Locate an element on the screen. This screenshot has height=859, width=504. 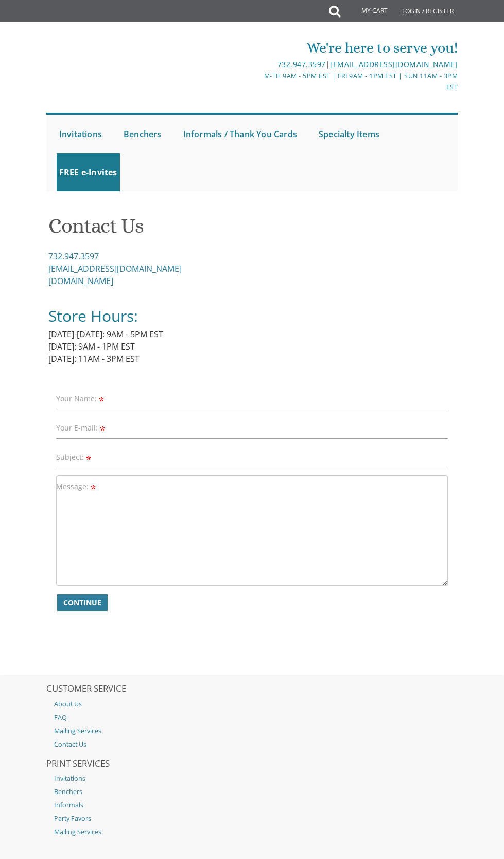
a: Contact Us is located at coordinates (252, 744).